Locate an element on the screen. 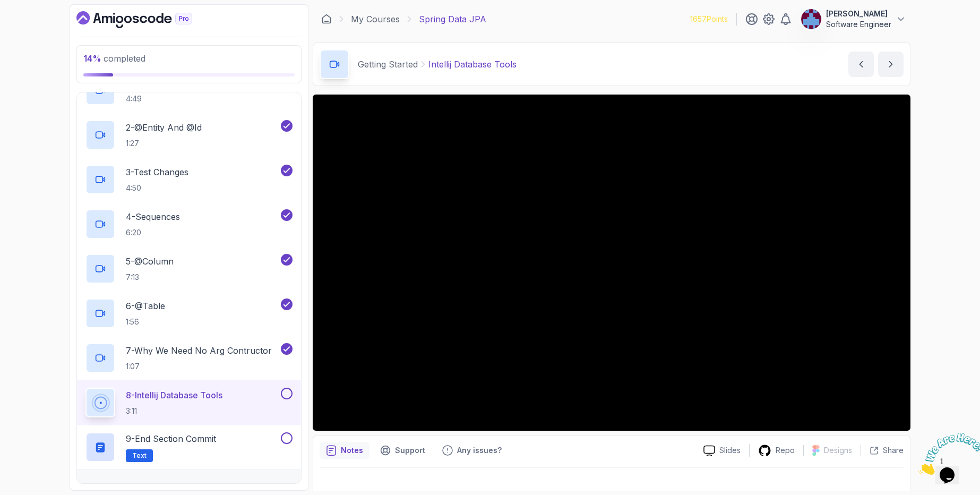 This screenshot has height=495, width=980. p: 3:11 is located at coordinates (174, 411).